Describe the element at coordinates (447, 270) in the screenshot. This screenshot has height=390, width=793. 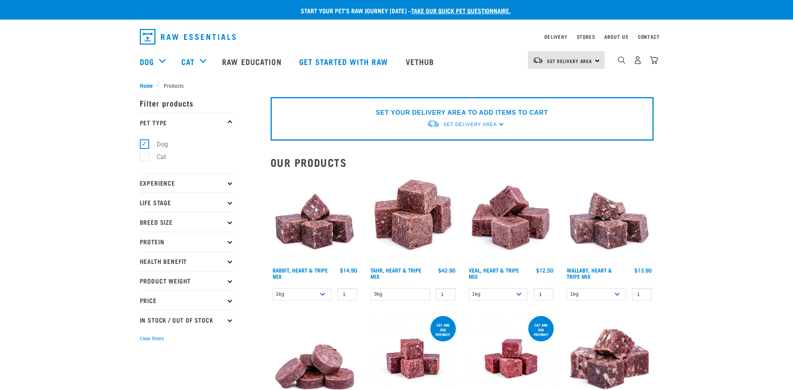
I see `div: $42.90` at that location.